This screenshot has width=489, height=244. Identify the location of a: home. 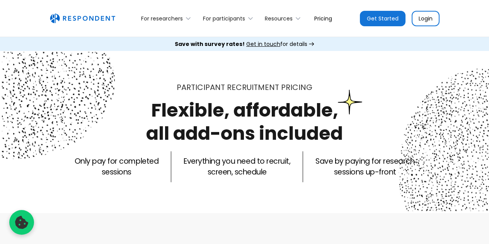
(82, 19).